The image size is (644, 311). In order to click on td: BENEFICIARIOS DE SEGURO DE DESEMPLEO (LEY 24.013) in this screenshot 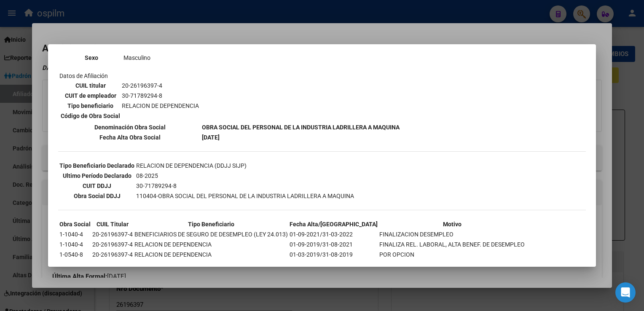, I will do `click(211, 235)`.